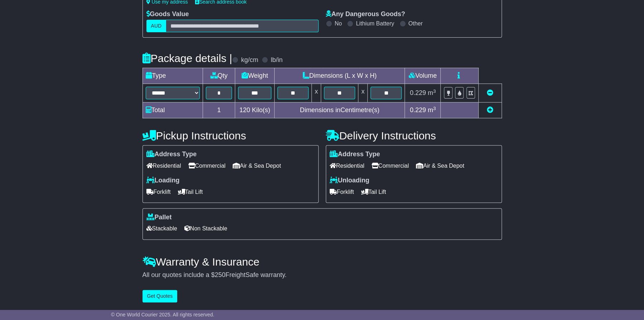 This screenshot has height=320, width=644. What do you see at coordinates (277, 60) in the screenshot?
I see `label: lb/in` at bounding box center [277, 60].